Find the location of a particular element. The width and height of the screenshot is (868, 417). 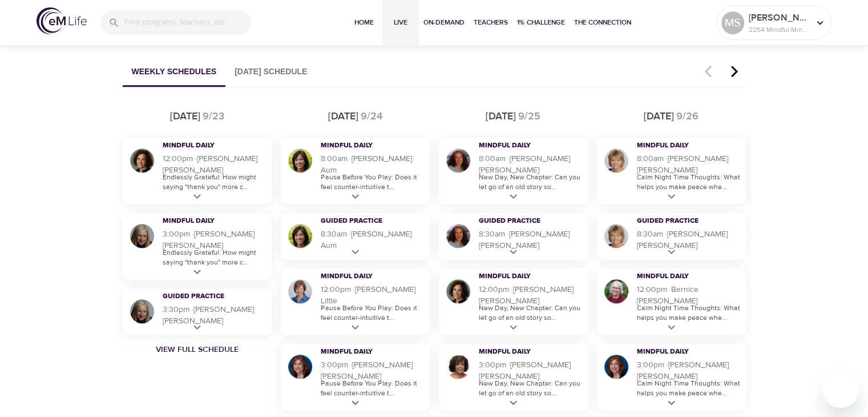

img: Bernice Moore is located at coordinates (616, 291).